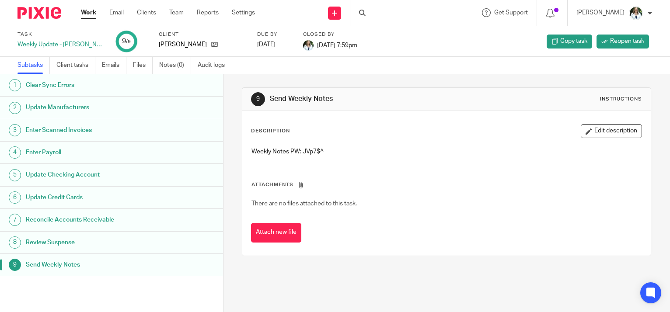 The width and height of the screenshot is (670, 312). What do you see at coordinates (88, 130) in the screenshot?
I see `h1: Enter Scanned Invoices` at bounding box center [88, 130].